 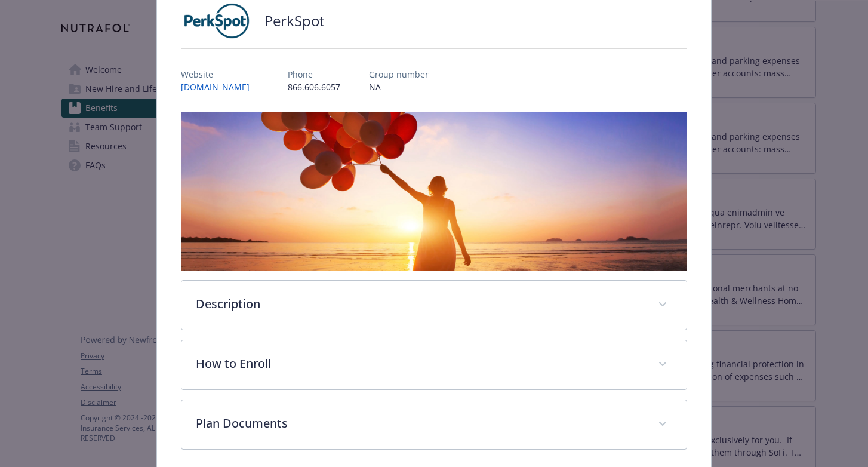 What do you see at coordinates (295, 21) in the screenshot?
I see `h2: PerkSpot` at bounding box center [295, 21].